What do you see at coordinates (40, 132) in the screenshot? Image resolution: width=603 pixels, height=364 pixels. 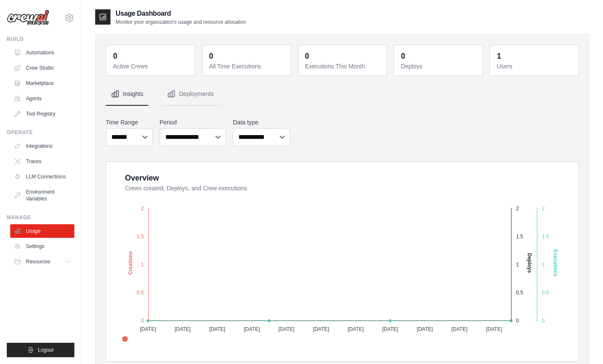 I see `div: Operate` at bounding box center [40, 132].